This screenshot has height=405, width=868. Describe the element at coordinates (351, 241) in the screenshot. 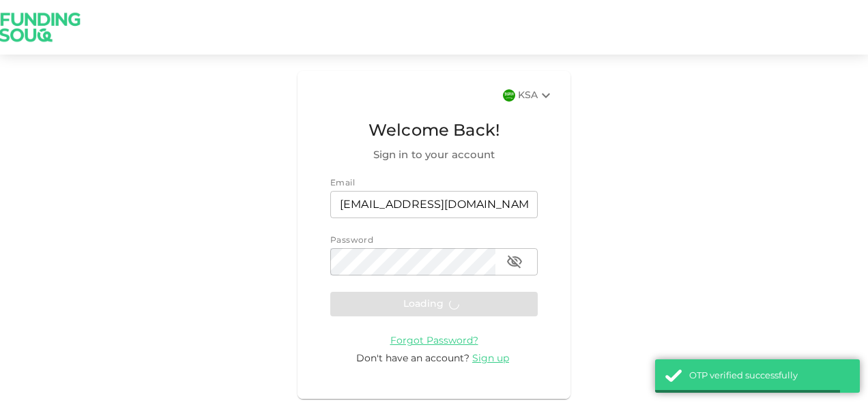

I see `span: Password` at that location.